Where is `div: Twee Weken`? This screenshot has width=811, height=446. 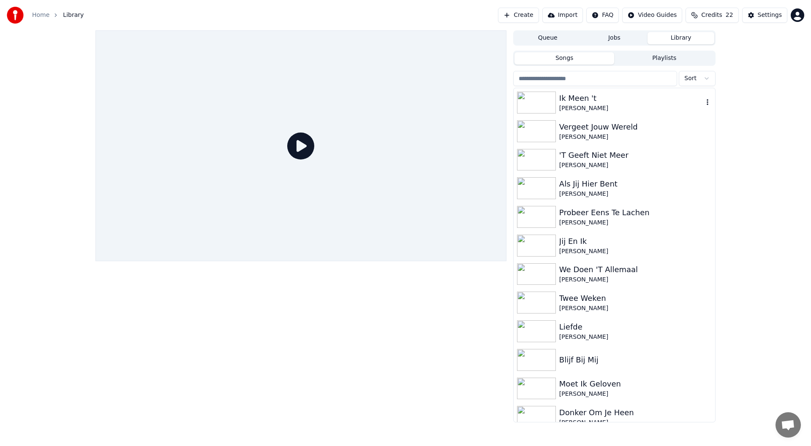 div: Twee Weken is located at coordinates (635, 299).